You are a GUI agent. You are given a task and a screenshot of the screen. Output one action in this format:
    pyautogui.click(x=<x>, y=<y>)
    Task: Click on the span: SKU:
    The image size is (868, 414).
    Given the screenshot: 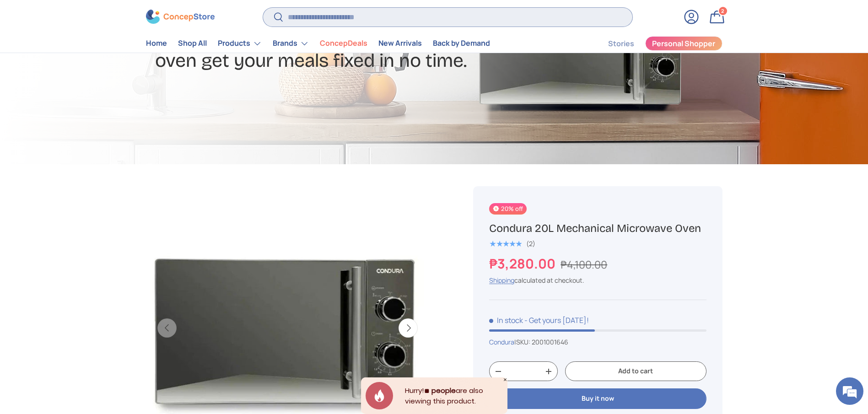 What is the action you would take?
    pyautogui.click(x=523, y=342)
    